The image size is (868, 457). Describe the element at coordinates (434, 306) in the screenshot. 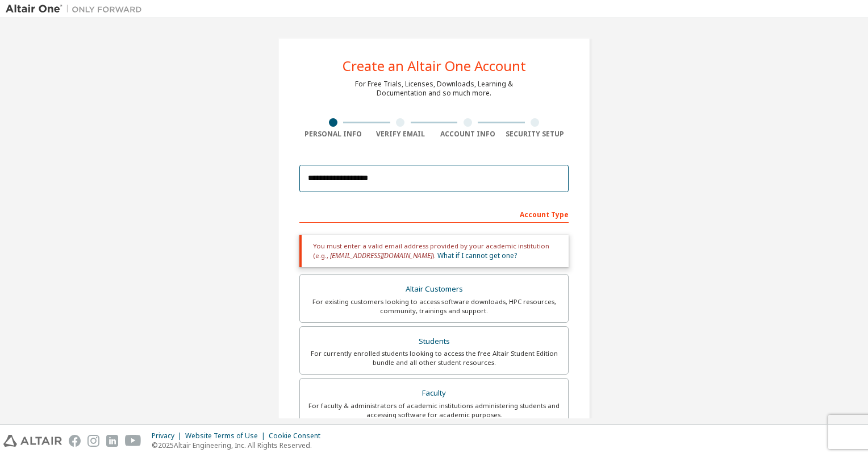

I see `div: For existing customers looking to access software downloads, HPC resources, community, trainings ...` at that location.